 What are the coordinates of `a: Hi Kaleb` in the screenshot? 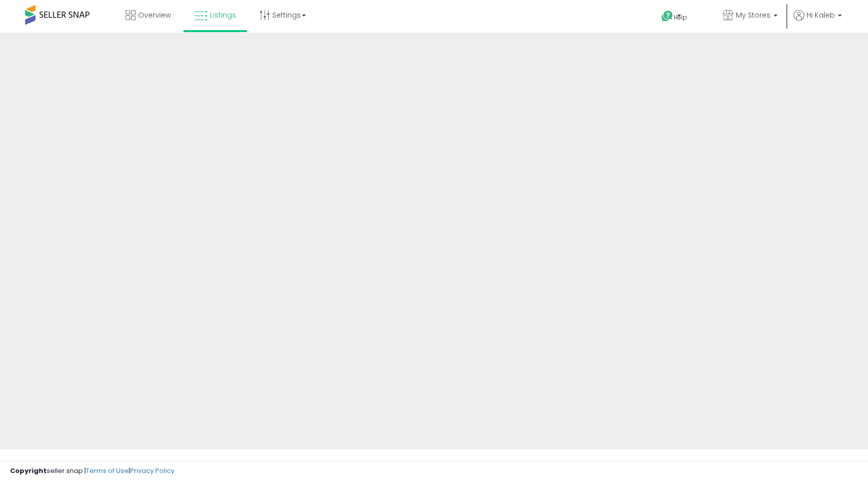 It's located at (818, 21).